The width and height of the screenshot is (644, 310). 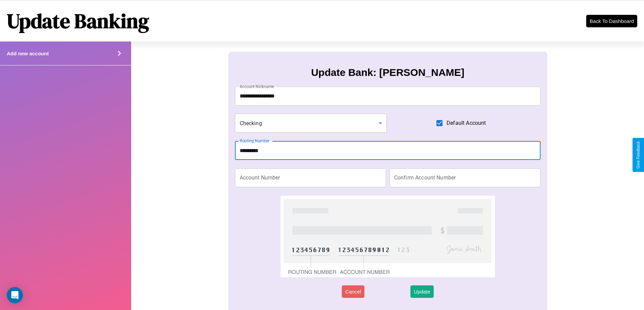 I want to click on h4: Add new account, so click(x=28, y=53).